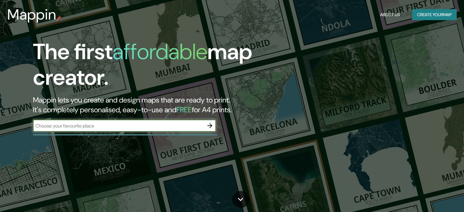  I want to click on h3: Mappin, so click(32, 15).